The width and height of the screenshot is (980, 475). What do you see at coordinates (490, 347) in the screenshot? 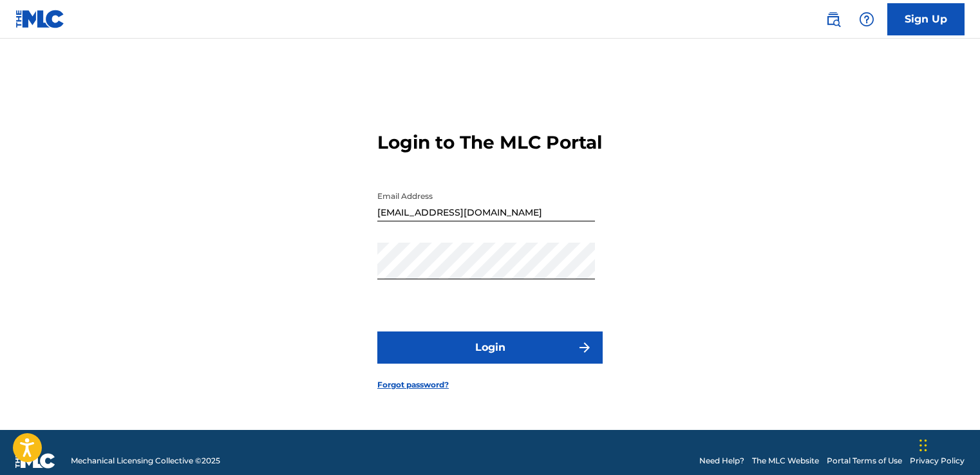
I see `button: Login` at bounding box center [490, 347].